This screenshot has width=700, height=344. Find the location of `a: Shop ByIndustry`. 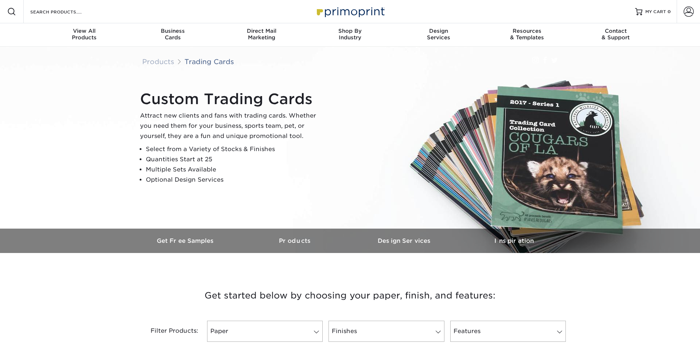

a: Shop ByIndustry is located at coordinates (350, 35).